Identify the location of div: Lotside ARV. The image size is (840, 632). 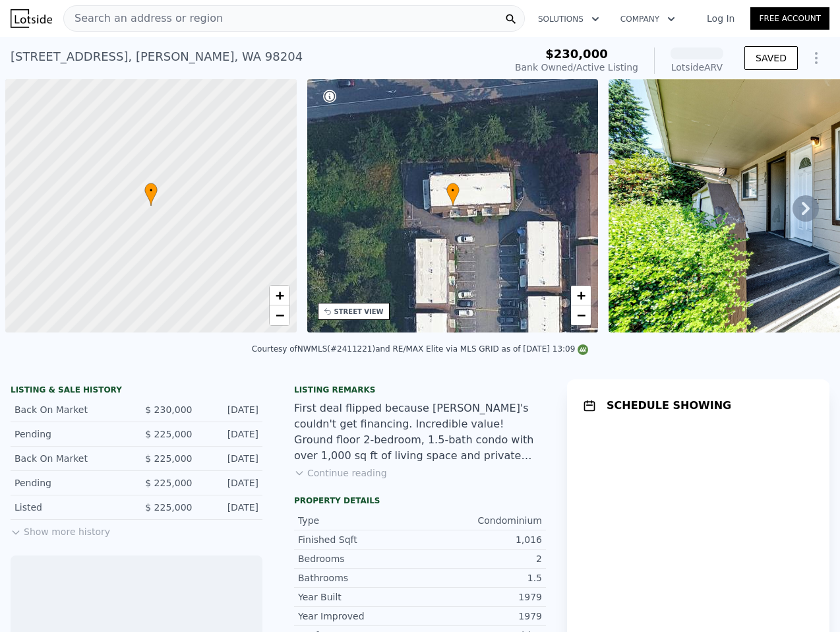
(698, 67).